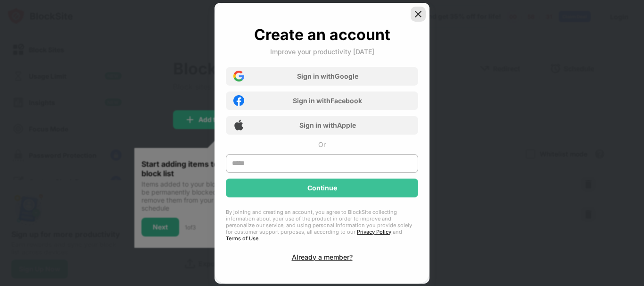 Image resolution: width=644 pixels, height=286 pixels. What do you see at coordinates (328, 76) in the screenshot?
I see `div: Sign in with Google` at bounding box center [328, 76].